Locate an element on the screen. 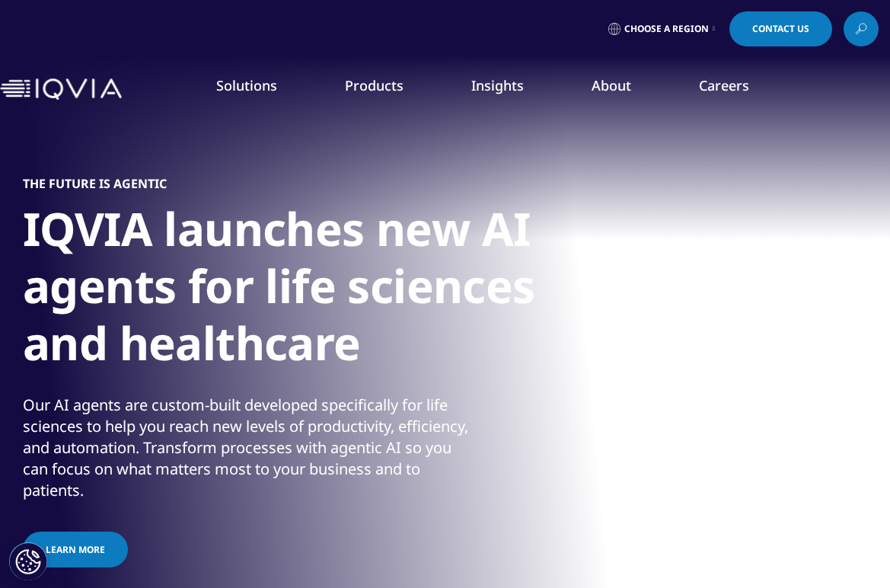  span: Contact Us is located at coordinates (780, 29).